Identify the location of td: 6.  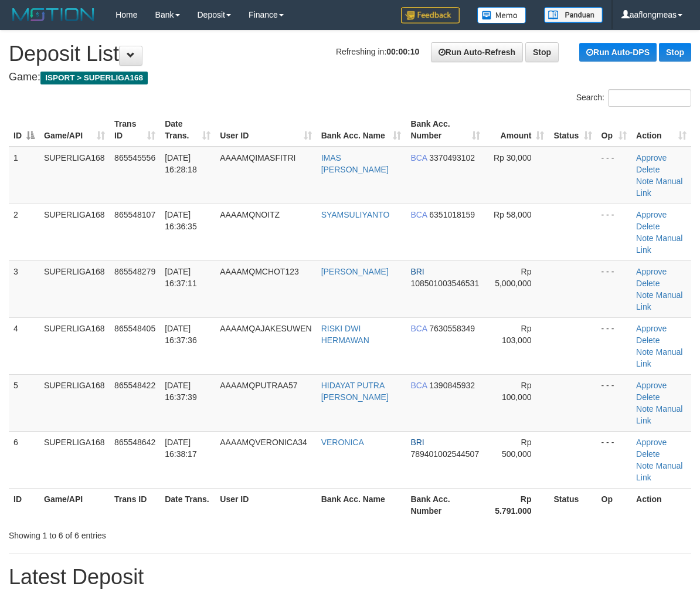
(24, 459).